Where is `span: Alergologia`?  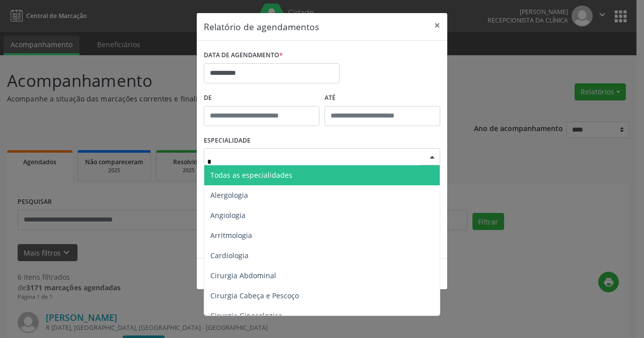 span: Alergologia is located at coordinates (229, 195).